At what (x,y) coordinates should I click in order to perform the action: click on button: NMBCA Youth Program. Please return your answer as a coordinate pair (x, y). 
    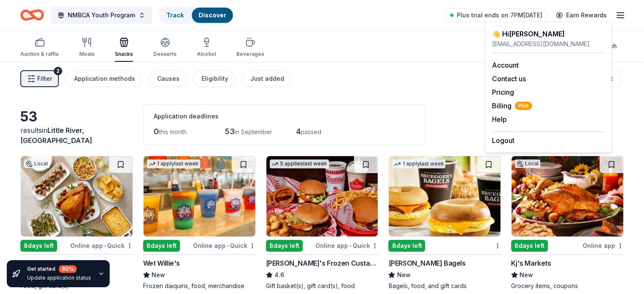
    Looking at the image, I should click on (101, 15).